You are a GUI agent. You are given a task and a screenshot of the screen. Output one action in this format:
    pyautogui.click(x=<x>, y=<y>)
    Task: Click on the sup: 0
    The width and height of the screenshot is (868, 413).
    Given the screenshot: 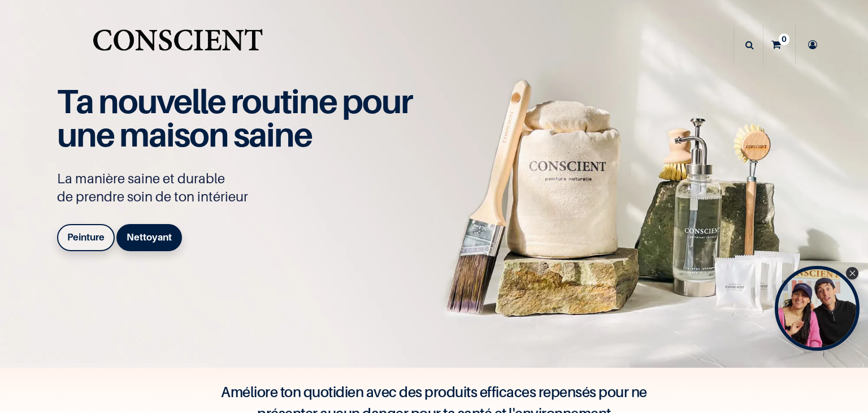 What is the action you would take?
    pyautogui.click(x=784, y=39)
    